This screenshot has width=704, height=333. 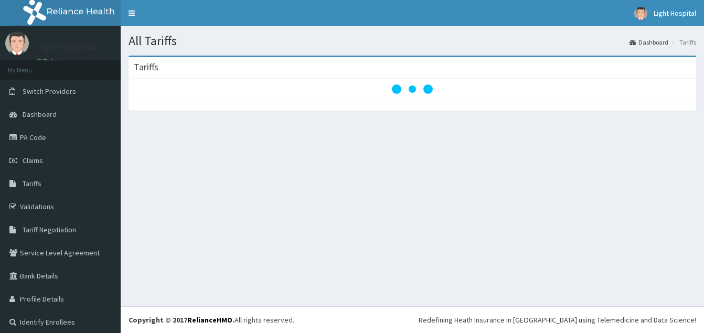 What do you see at coordinates (182, 320) in the screenshot?
I see `strong: Copyright © 2017 .` at bounding box center [182, 320].